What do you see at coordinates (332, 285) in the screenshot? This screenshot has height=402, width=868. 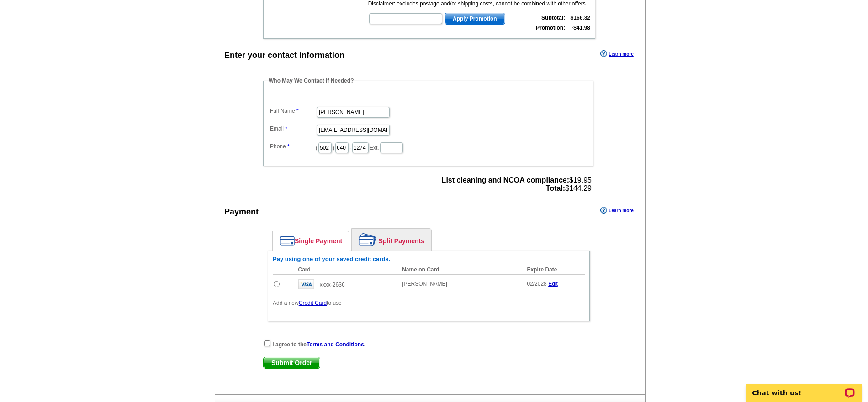 I see `span: xxxx-2636` at bounding box center [332, 285].